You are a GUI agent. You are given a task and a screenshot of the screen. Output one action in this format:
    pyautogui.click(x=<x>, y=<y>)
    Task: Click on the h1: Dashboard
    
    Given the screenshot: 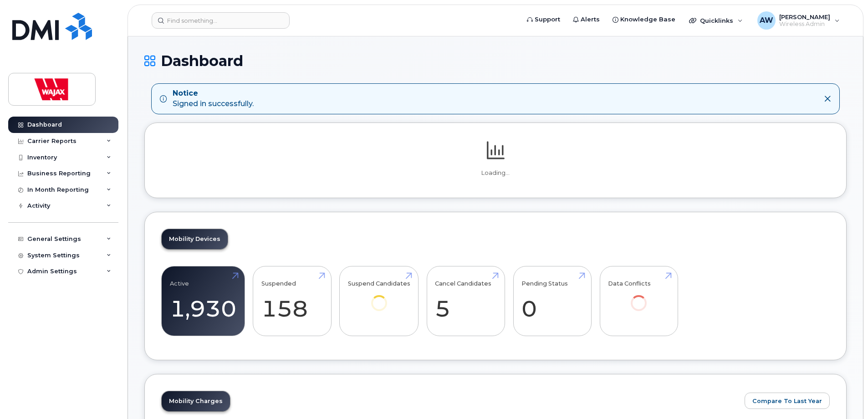 What is the action you would take?
    pyautogui.click(x=495, y=61)
    